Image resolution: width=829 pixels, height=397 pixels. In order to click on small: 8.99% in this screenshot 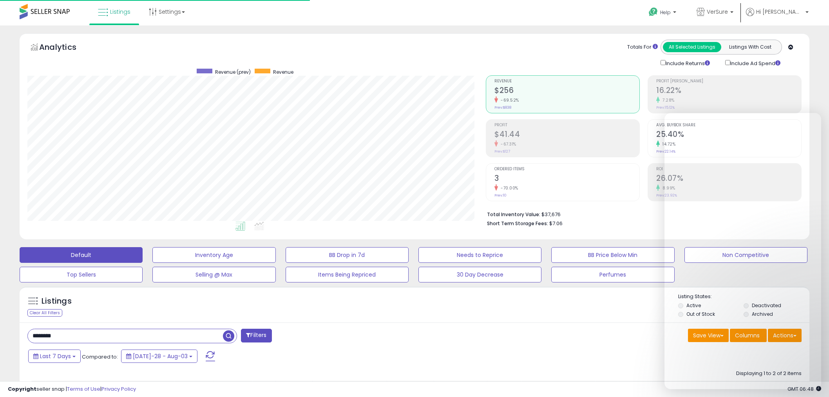, I will do `click(668, 188)`.